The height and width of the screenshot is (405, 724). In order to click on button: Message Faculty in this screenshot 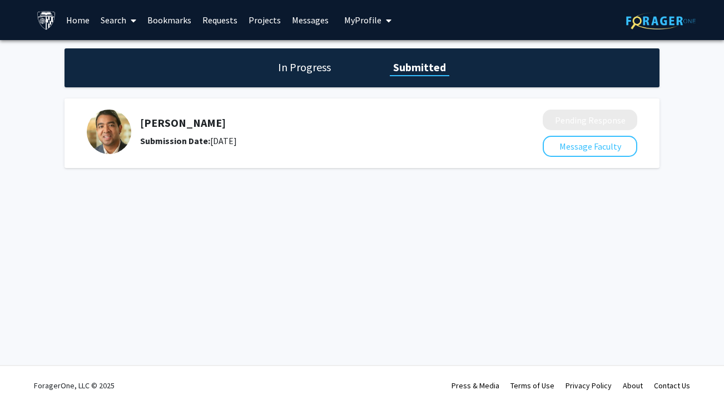, I will do `click(590, 146)`.